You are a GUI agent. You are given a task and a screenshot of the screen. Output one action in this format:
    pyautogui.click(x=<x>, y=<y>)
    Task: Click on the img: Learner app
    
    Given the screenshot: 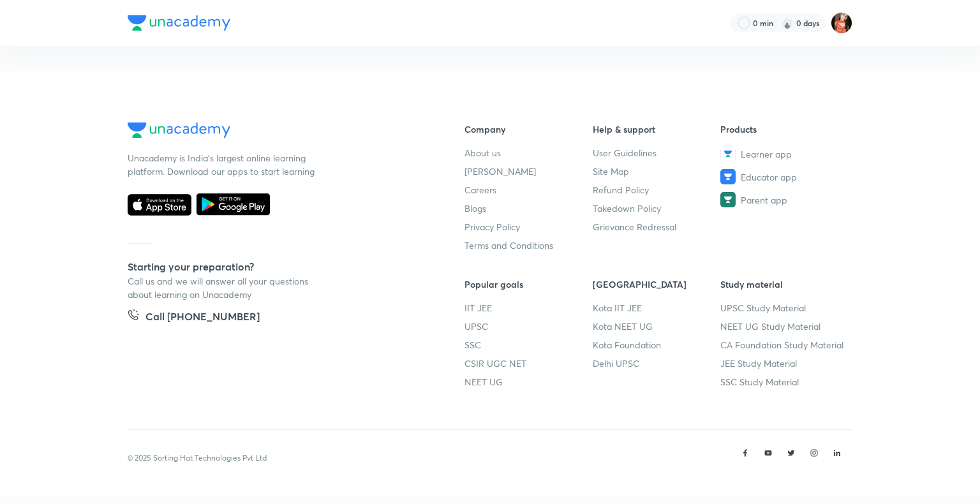 What is the action you would take?
    pyautogui.click(x=728, y=154)
    